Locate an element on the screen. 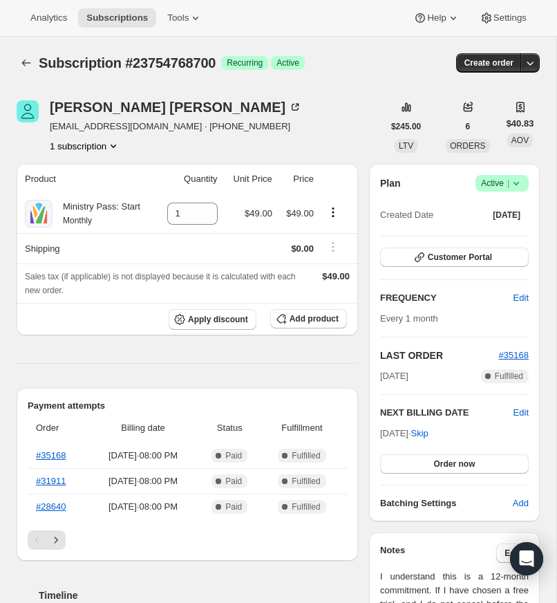 This screenshot has height=603, width=557. button: Tools is located at coordinates (185, 18).